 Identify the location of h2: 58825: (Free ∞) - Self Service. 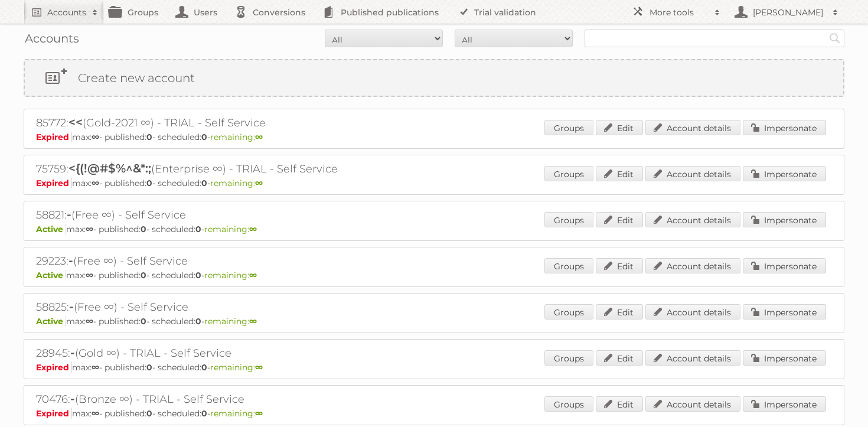
(243, 307).